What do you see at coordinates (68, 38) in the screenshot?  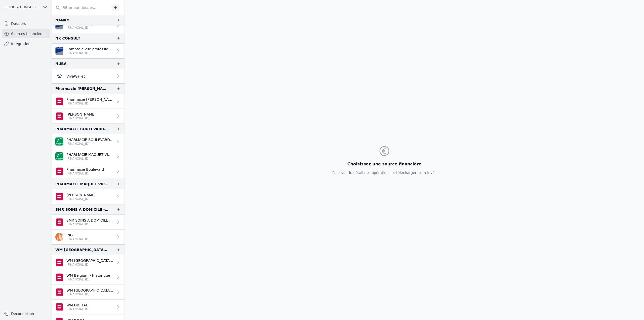 I see `div: NK CONSULT` at bounding box center [68, 38].